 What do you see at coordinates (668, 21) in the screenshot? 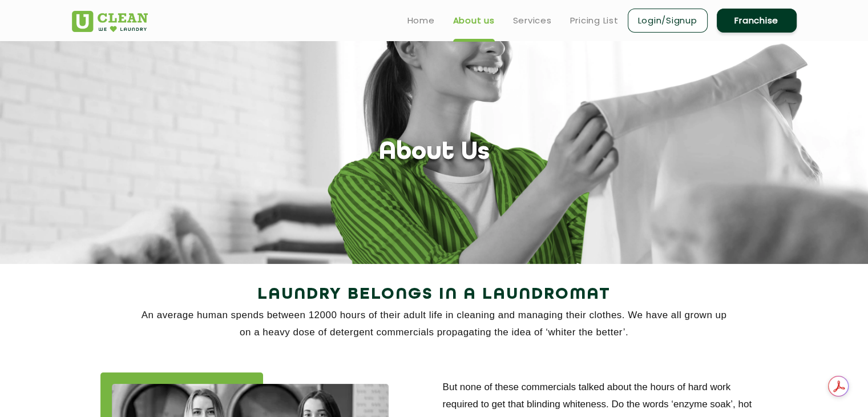
I see `a: Login/Signup` at bounding box center [668, 21].